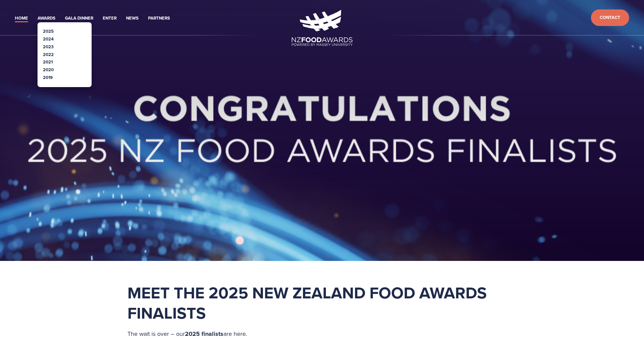 The image size is (644, 348). What do you see at coordinates (48, 77) in the screenshot?
I see `a: 2019` at bounding box center [48, 77].